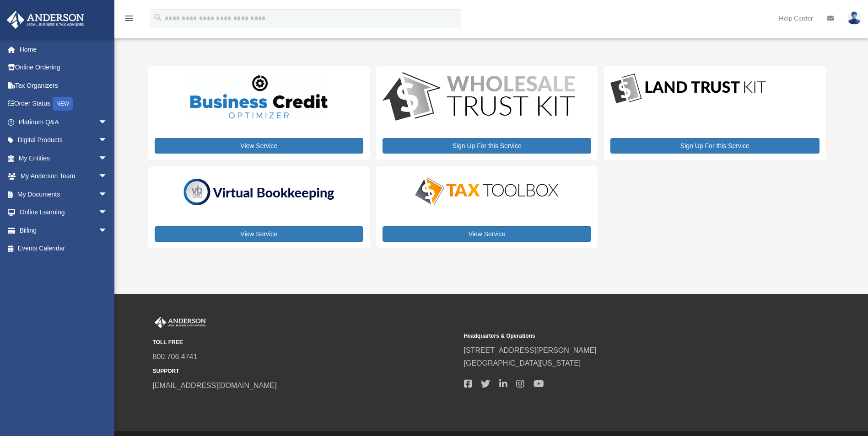  I want to click on a: My Documentsarrow_drop_down, so click(63, 195).